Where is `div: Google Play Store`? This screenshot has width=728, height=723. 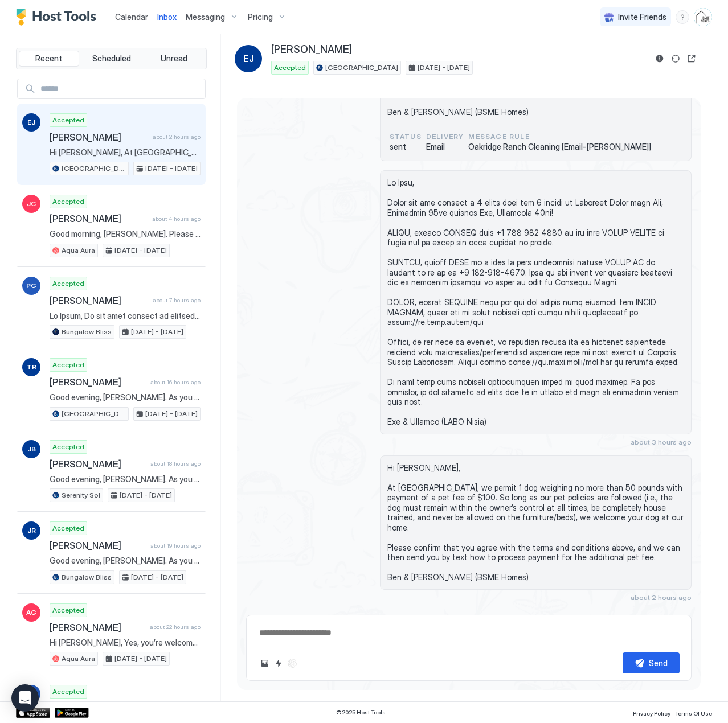 div: Google Play Store is located at coordinates (72, 712).